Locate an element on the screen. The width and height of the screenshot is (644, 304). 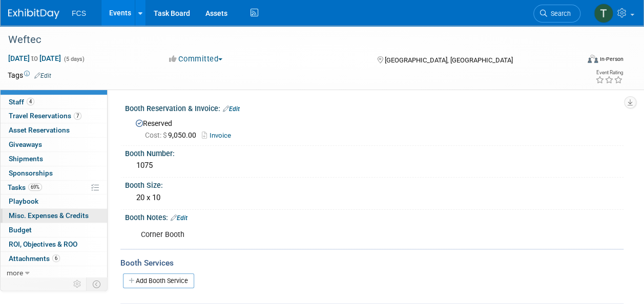
div: Booth Services is located at coordinates (372, 263).